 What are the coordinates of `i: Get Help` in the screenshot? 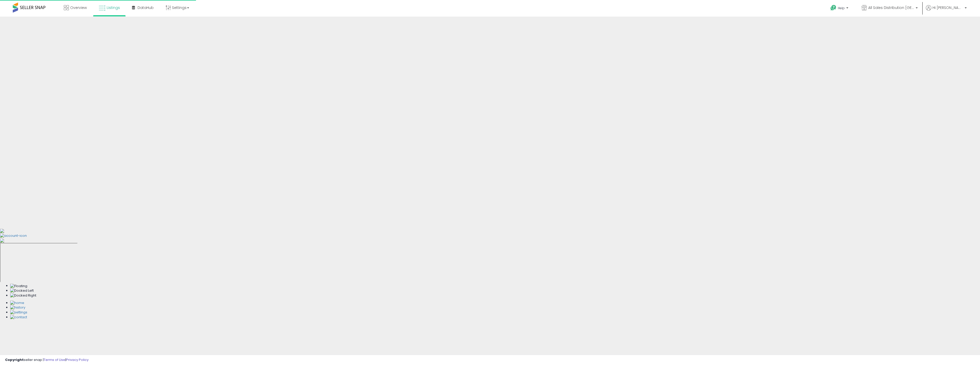 It's located at (833, 8).